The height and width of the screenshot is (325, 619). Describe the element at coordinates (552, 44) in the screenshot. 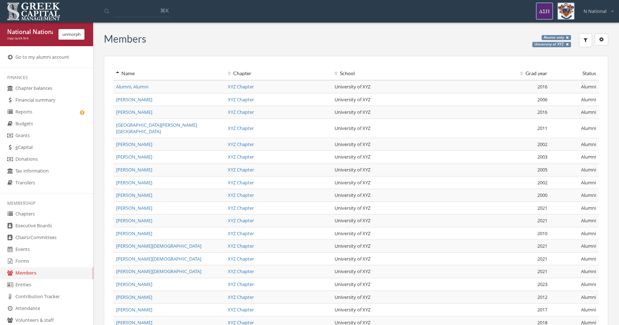

I see `span: University of XYZ` at that location.